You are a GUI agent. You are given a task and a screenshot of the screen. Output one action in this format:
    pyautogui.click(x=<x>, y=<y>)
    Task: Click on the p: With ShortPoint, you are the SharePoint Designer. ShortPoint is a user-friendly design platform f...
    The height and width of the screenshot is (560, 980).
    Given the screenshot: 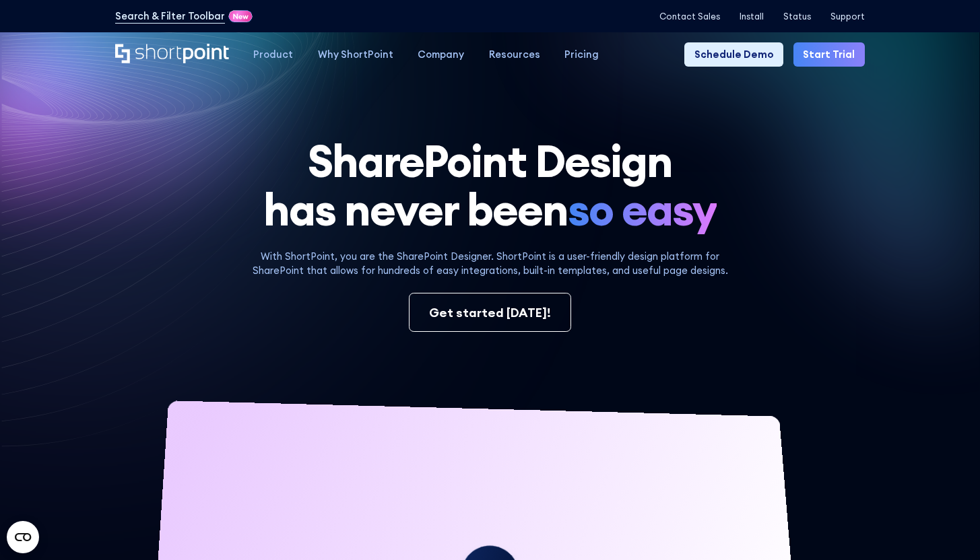 What is the action you would take?
    pyautogui.click(x=490, y=263)
    